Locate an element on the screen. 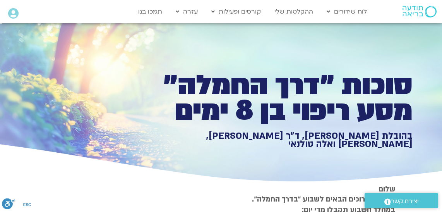  strong: שלום is located at coordinates (387, 189).